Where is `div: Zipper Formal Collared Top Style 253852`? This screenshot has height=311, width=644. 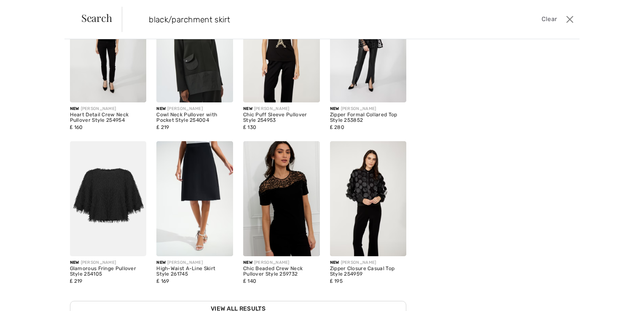 div: Zipper Formal Collared Top Style 253852 is located at coordinates (368, 118).